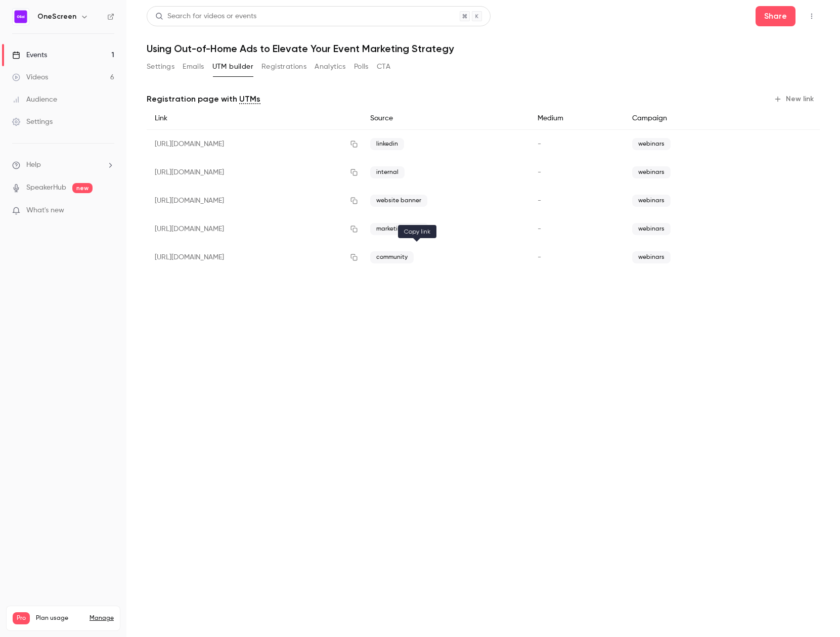 The height and width of the screenshot is (637, 840). I want to click on span: linkedin, so click(387, 144).